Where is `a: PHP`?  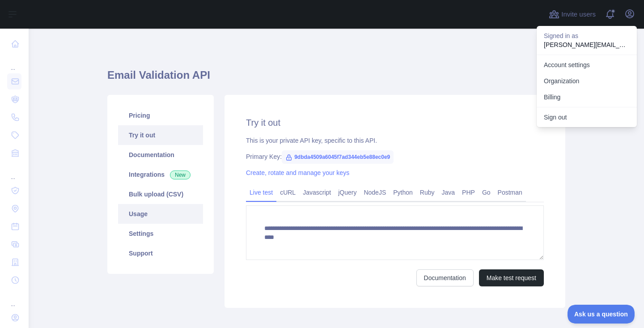
a: PHP is located at coordinates (468, 193).